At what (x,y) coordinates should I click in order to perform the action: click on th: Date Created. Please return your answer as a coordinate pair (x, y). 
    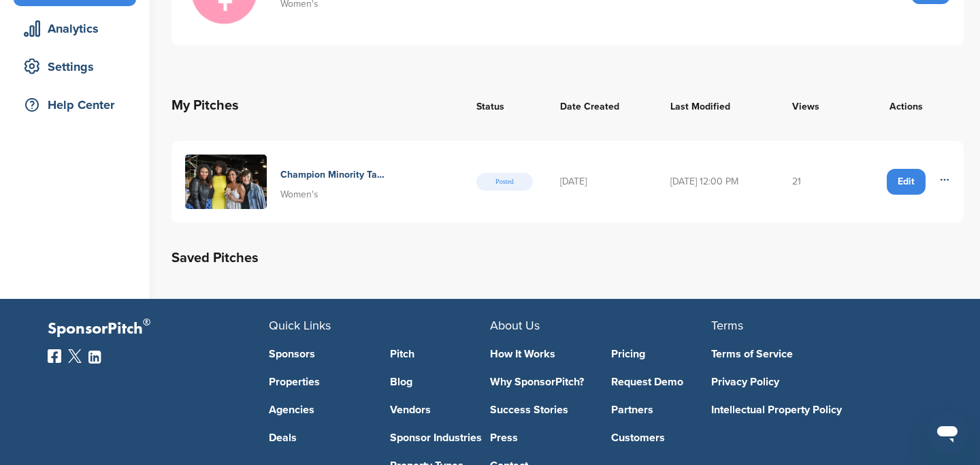
    Looking at the image, I should click on (602, 105).